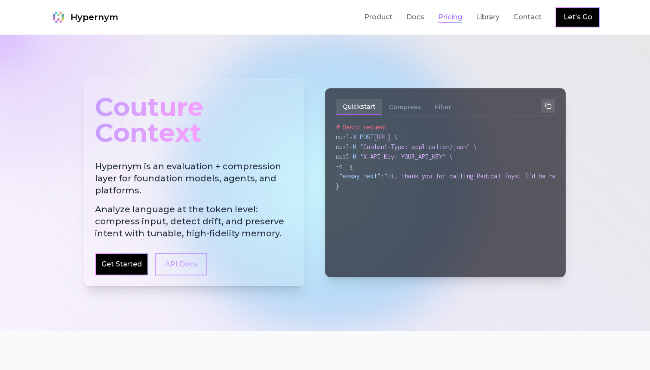 This screenshot has width=650, height=370. What do you see at coordinates (194, 221) in the screenshot?
I see `span: Analyze language at the token level: compress input, detect drift, and preserve intent with tunab...` at bounding box center [194, 221].